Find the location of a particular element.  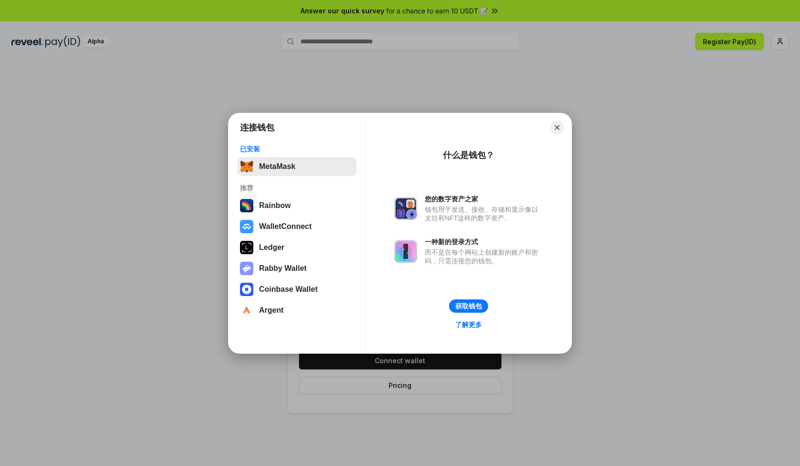

div: 已安装 is located at coordinates (297, 149).